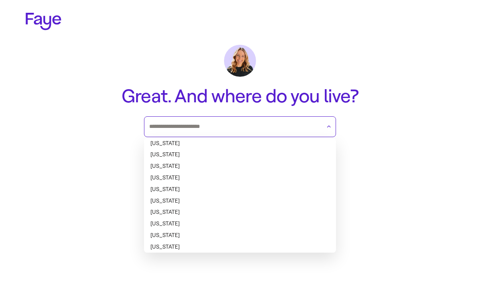 The height and width of the screenshot is (287, 480). What do you see at coordinates (240, 96) in the screenshot?
I see `h1: Great. And where do you live?` at bounding box center [240, 96].